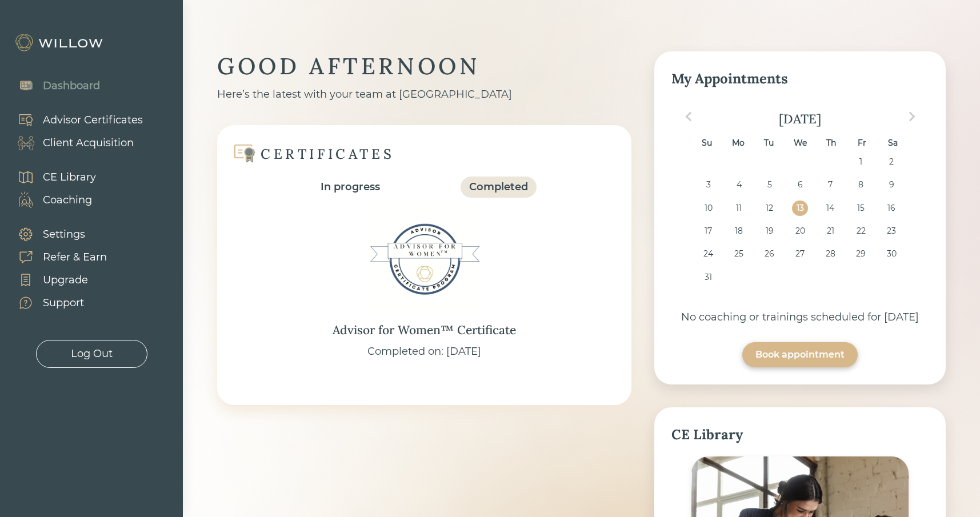 The height and width of the screenshot is (517, 980). Describe the element at coordinates (63, 303) in the screenshot. I see `div: Support` at that location.